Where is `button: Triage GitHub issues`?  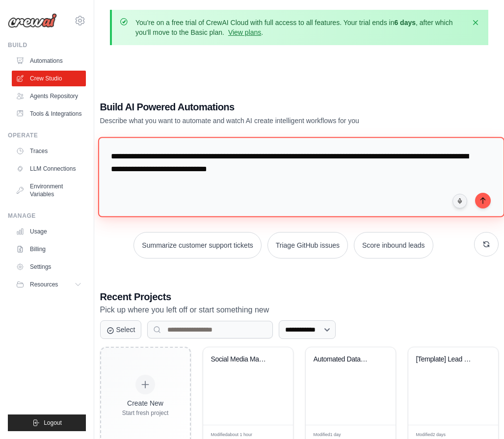 button: Triage GitHub issues is located at coordinates (307, 245).